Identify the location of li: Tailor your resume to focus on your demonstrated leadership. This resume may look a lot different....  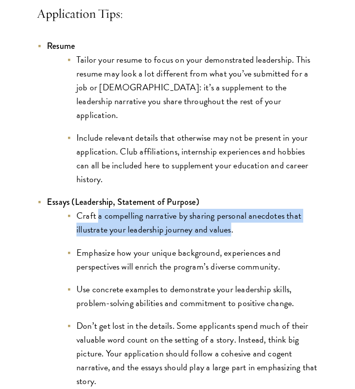
(192, 87).